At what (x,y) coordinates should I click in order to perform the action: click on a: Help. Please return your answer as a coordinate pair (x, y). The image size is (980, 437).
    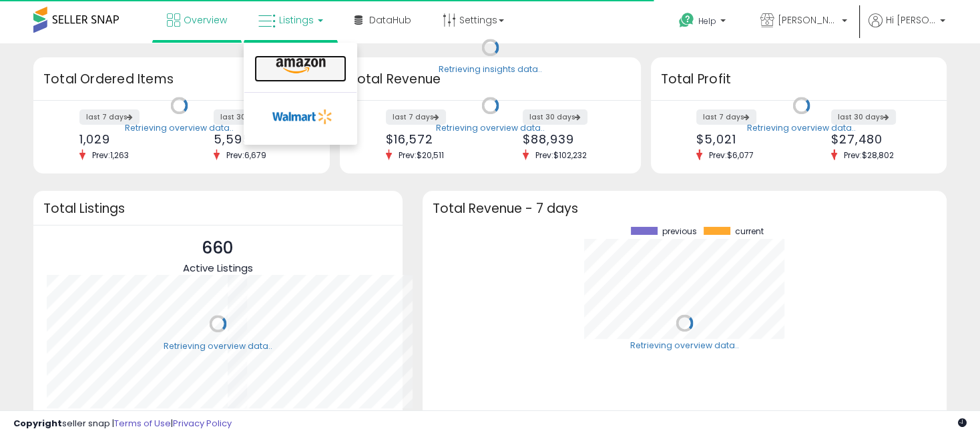
    Looking at the image, I should click on (704, 22).